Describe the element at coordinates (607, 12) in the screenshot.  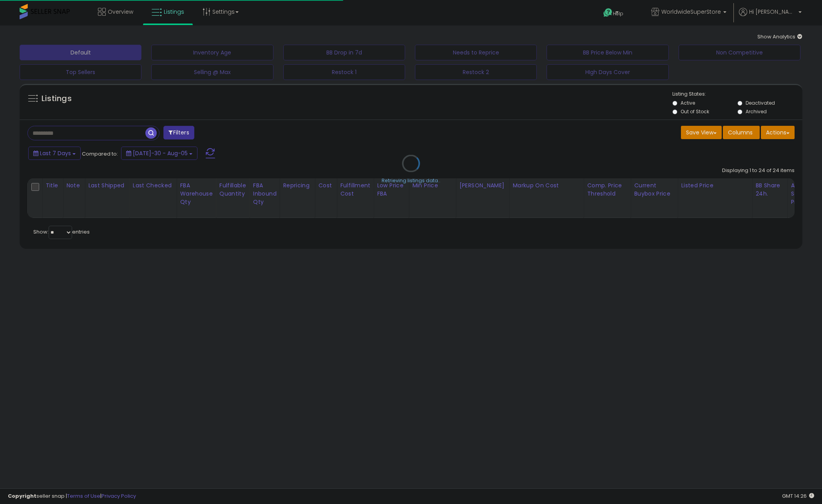
I see `i: Get Help` at that location.